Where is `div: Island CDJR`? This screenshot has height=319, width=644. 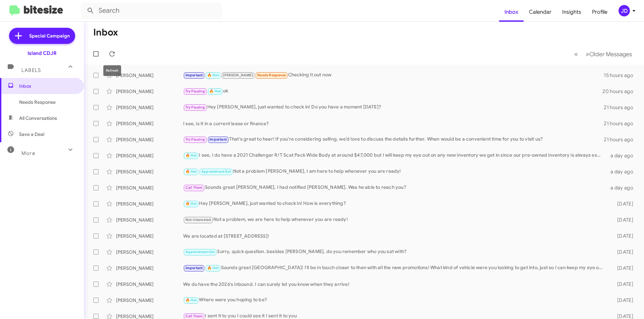 div: Island CDJR is located at coordinates (42, 53).